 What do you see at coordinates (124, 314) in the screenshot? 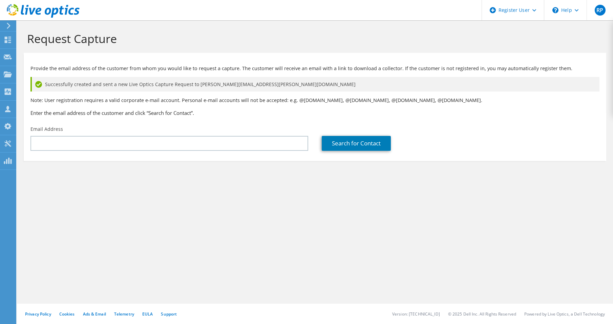
I see `a: Telemetry` at bounding box center [124, 314].